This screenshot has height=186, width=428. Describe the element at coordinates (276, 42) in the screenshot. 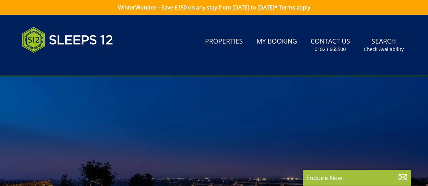

I see `a: My Booking` at that location.